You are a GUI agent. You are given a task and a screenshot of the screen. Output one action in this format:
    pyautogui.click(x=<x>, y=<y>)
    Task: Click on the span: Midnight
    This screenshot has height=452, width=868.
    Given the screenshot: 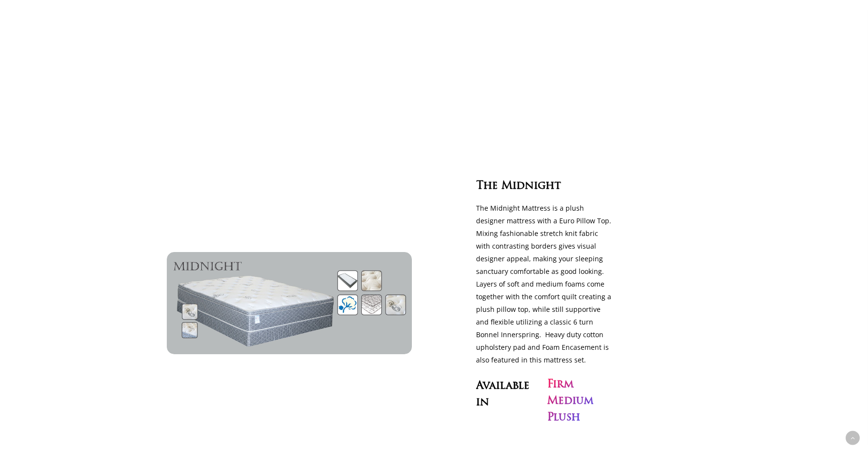 What is the action you would take?
    pyautogui.click(x=531, y=186)
    